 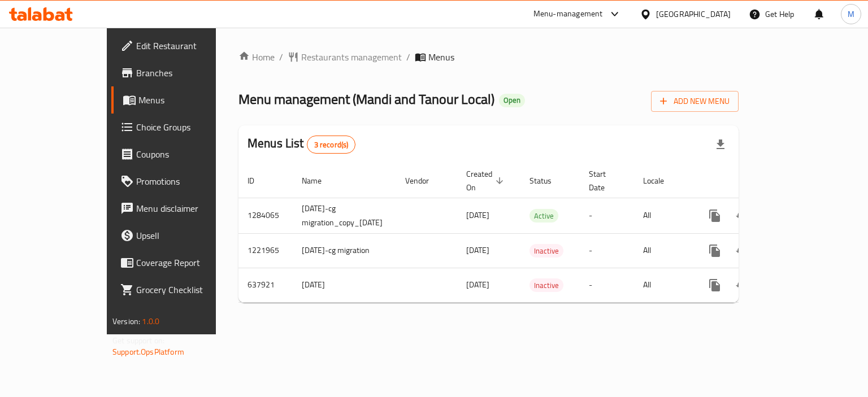 What do you see at coordinates (189, 209) in the screenshot?
I see `span: Menu disclaimer` at bounding box center [189, 209].